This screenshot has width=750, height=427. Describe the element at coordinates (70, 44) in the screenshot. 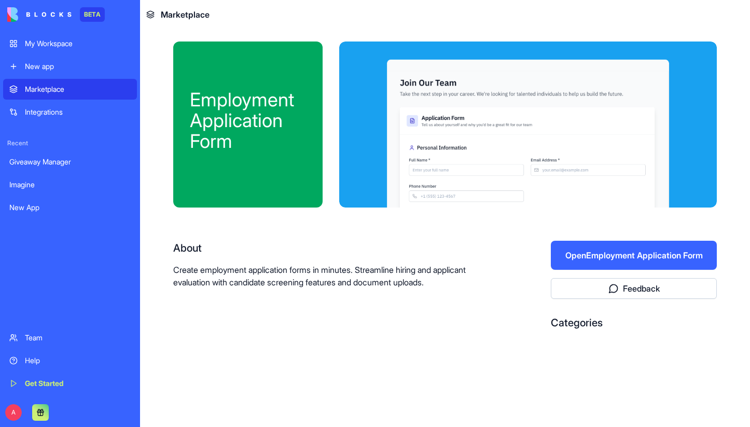

I see `a: My Workspace` at that location.